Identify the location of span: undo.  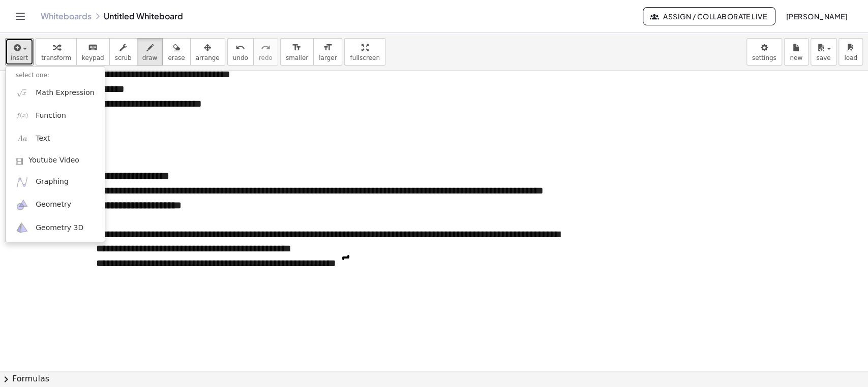
(241, 58).